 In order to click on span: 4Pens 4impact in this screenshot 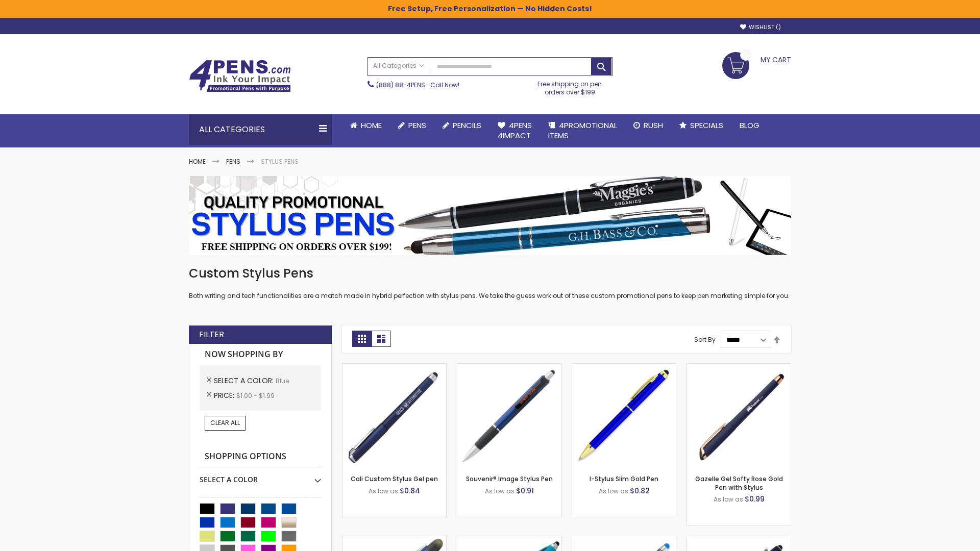, I will do `click(514, 130)`.